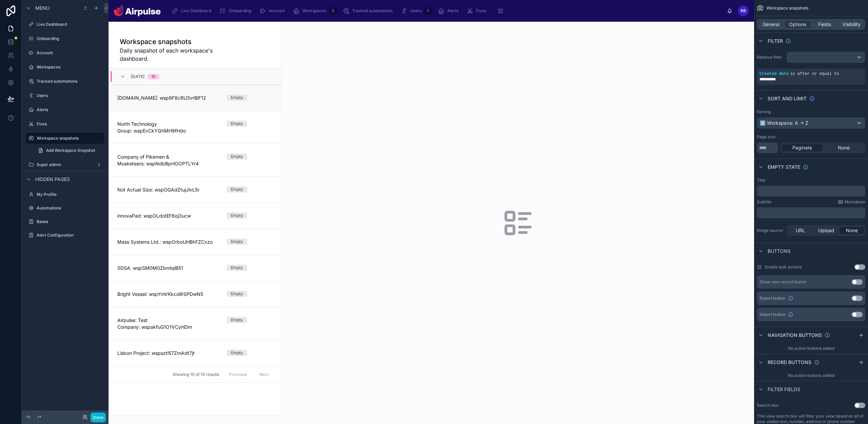  Describe the element at coordinates (168, 242) in the screenshot. I see `span: Mass Systems Ltd.: wspOrboUHBhFZCxzo` at that location.